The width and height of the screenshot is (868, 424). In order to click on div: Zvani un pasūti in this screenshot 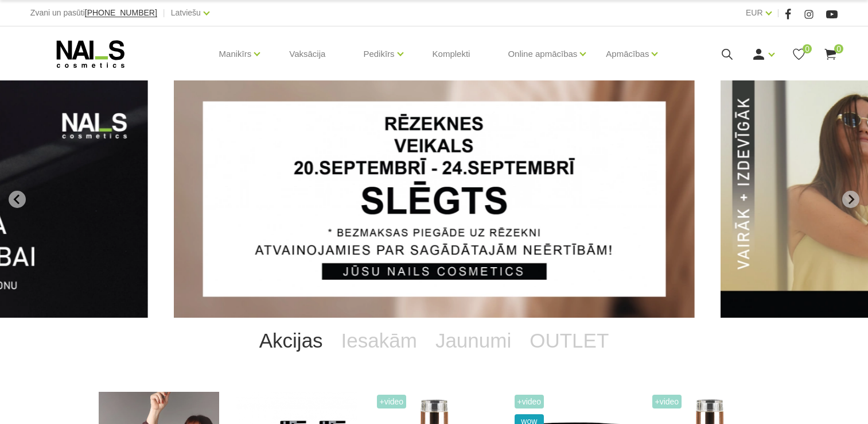, I will do `click(93, 13)`.